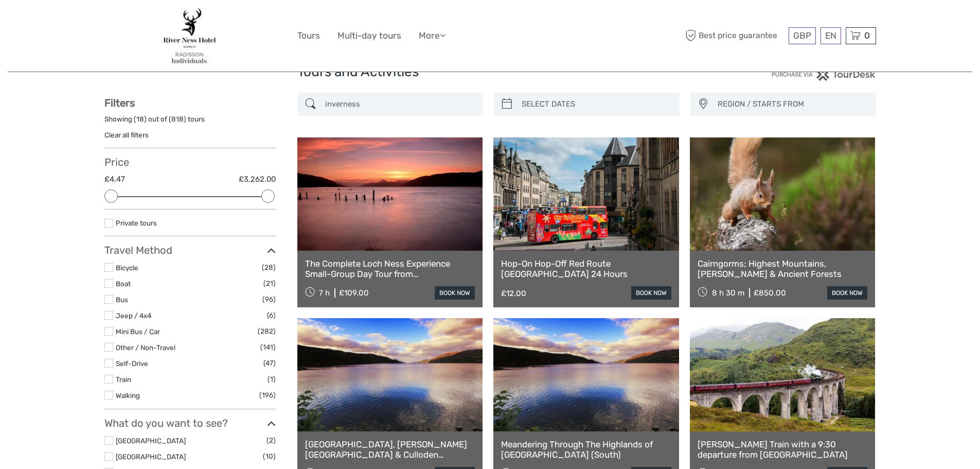 The width and height of the screenshot is (980, 469). What do you see at coordinates (123, 284) in the screenshot?
I see `a: Boat` at bounding box center [123, 284].